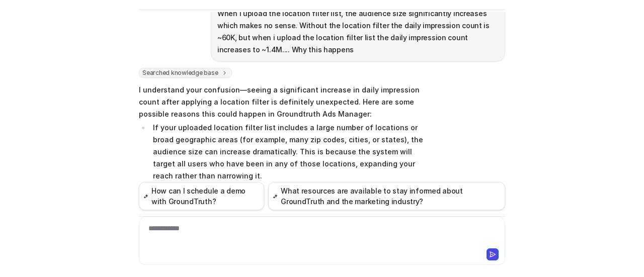  Describe the element at coordinates (358, 32) in the screenshot. I see `p: When I upload the location filter list, the audience size significantly increases which makes no ...` at that location.